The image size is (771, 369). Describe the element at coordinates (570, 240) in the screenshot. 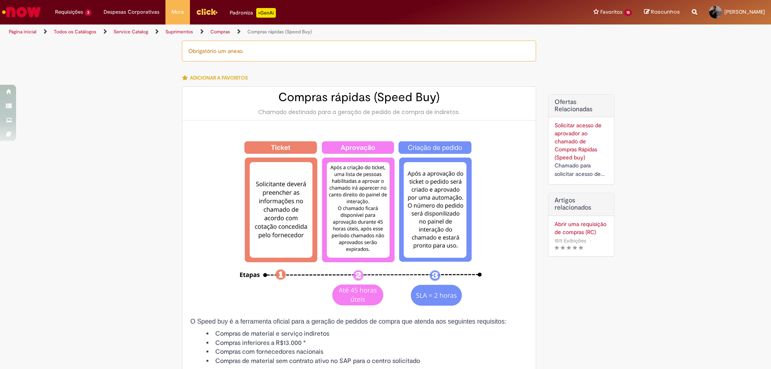

I see `span: 1511 Exibições` at that location.